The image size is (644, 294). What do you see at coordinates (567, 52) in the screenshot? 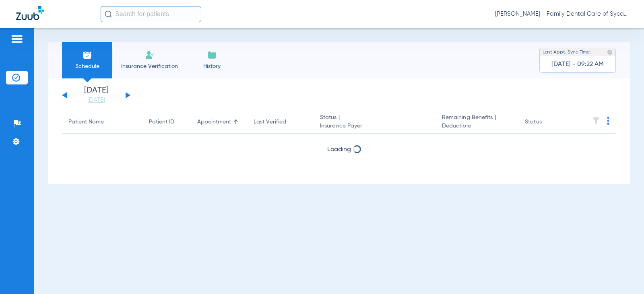
I see `span: Last Appt. Sync Time:` at bounding box center [567, 52].